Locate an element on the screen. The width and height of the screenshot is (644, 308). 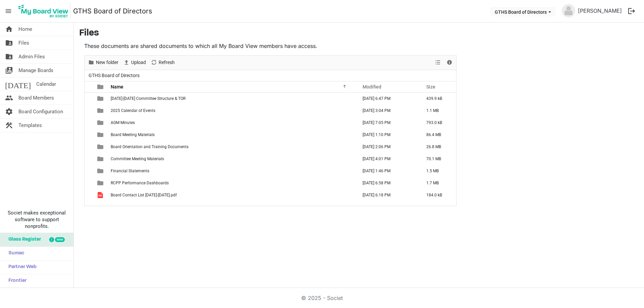
span: GTHS Board of Directors is located at coordinates (114, 75).